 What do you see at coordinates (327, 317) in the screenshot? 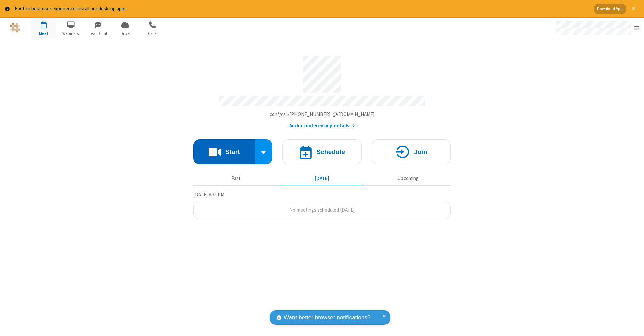
I see `span: Want better browser notifications?` at bounding box center [327, 317].